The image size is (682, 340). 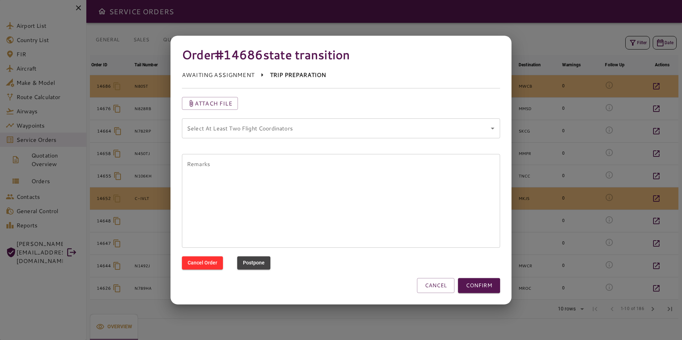 What do you see at coordinates (493, 128) in the screenshot?
I see `button: Open` at bounding box center [493, 128].